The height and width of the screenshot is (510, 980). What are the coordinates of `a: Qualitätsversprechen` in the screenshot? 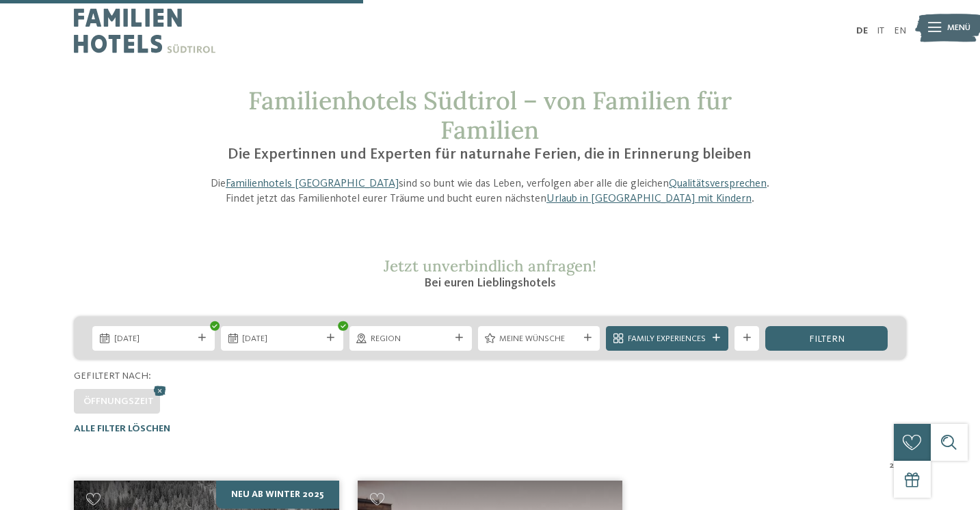 It's located at (718, 184).